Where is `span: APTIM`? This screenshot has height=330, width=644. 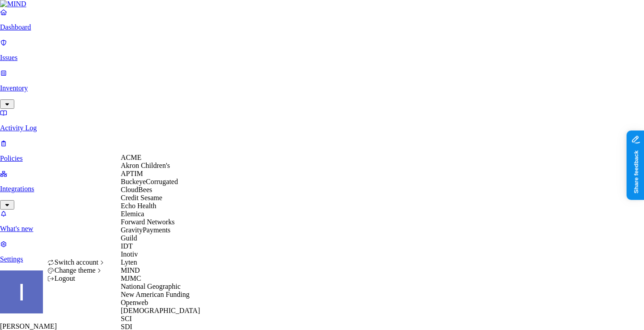
span: APTIM is located at coordinates (132, 173).